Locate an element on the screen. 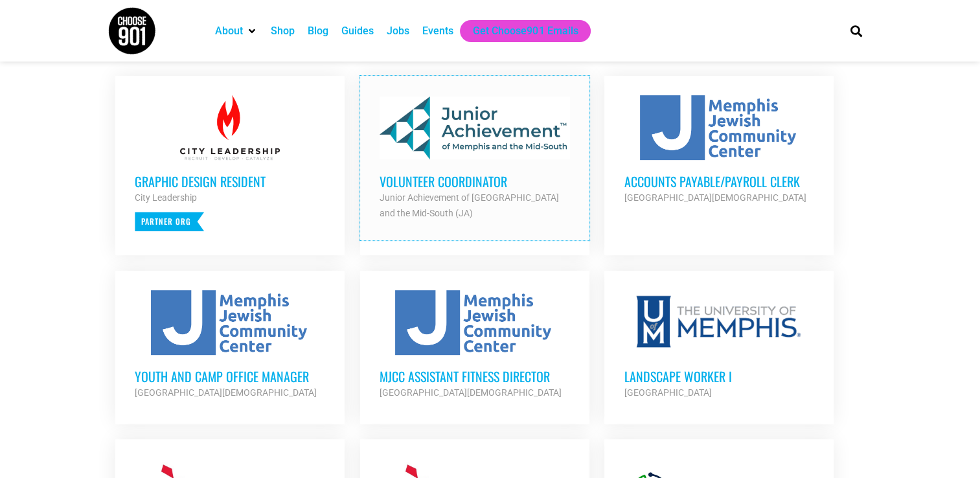 This screenshot has height=478, width=980. div: Events is located at coordinates (438, 31).